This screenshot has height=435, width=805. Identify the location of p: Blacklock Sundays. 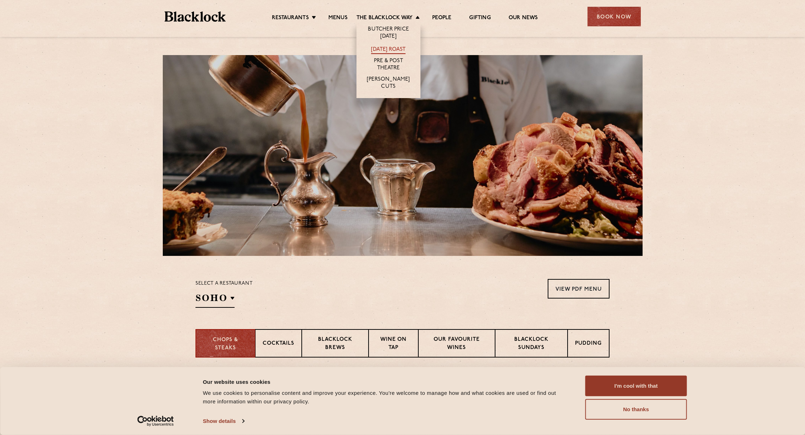
(531, 344).